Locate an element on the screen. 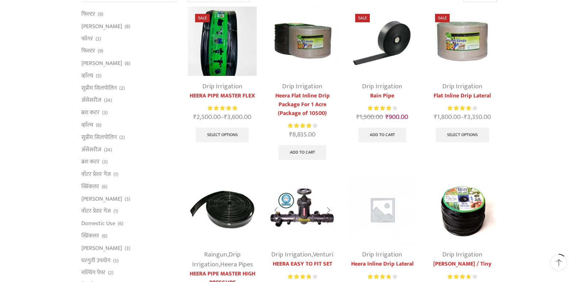  a: Raingun is located at coordinates (216, 255).